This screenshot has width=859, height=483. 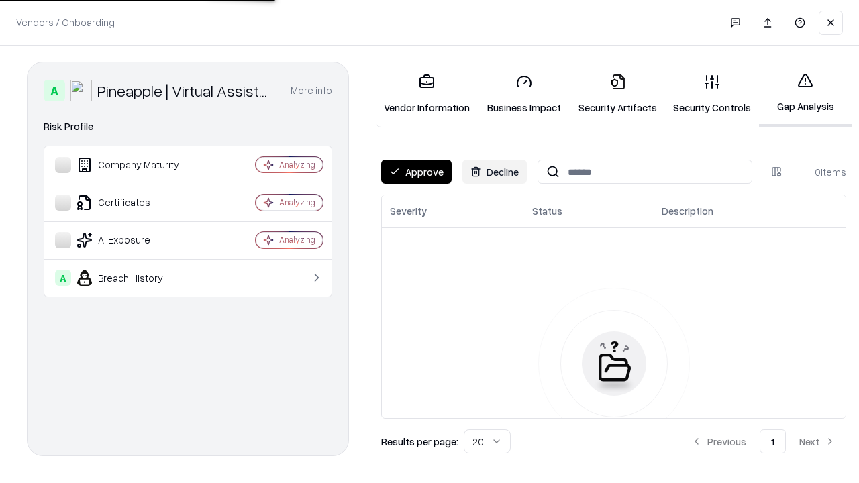 What do you see at coordinates (81, 91) in the screenshot?
I see `img: Pineapple | Virtual Assistant Agency` at bounding box center [81, 91].